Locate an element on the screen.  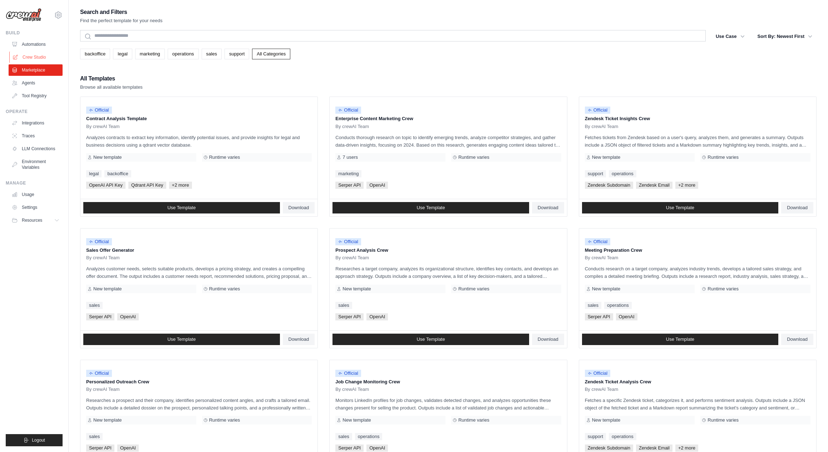
a: Settings is located at coordinates (35, 207).